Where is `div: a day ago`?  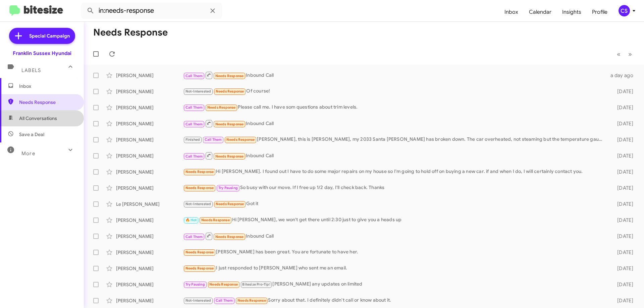
div: a day ago is located at coordinates (623, 75).